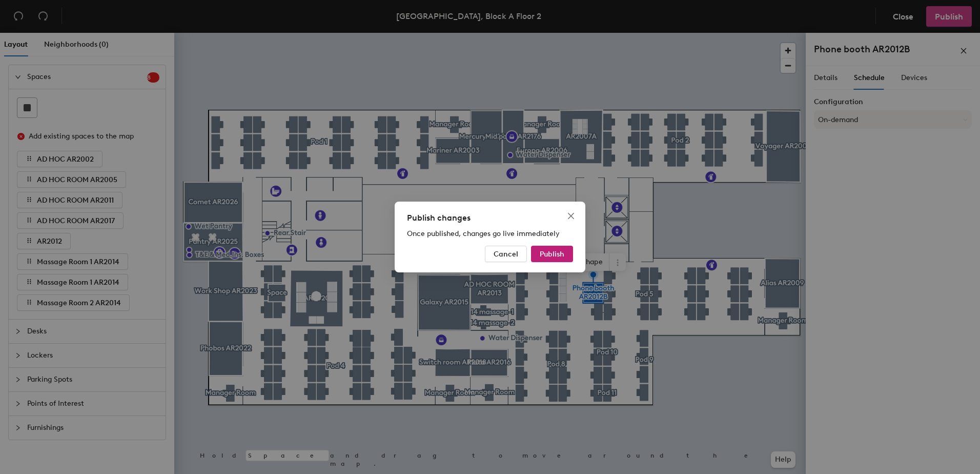  What do you see at coordinates (506, 254) in the screenshot?
I see `span: Cancel` at bounding box center [506, 254].